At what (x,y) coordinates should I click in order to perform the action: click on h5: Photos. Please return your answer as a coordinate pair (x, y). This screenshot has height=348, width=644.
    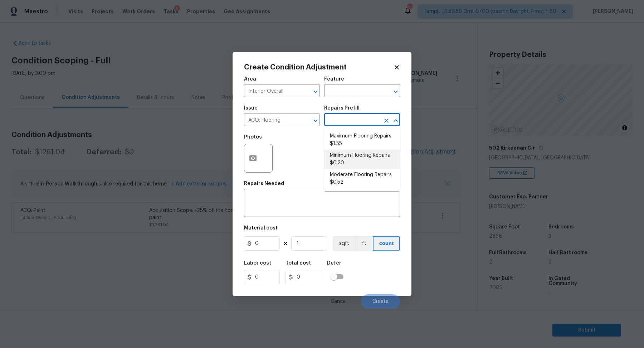
    Looking at the image, I should click on (253, 137).